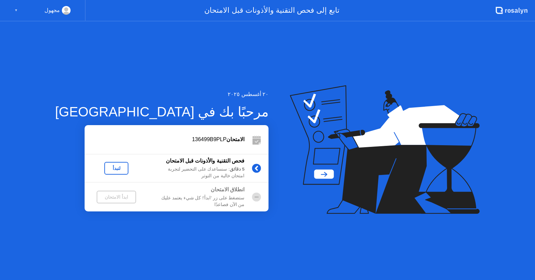 The image size is (535, 280). I want to click on b: الامتحان, so click(235, 139).